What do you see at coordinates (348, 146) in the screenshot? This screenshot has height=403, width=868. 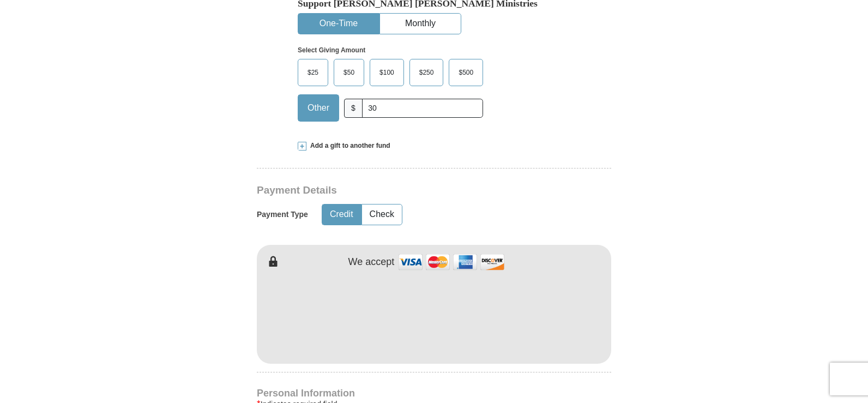 I see `span: Add a gift to another fund` at bounding box center [348, 146].